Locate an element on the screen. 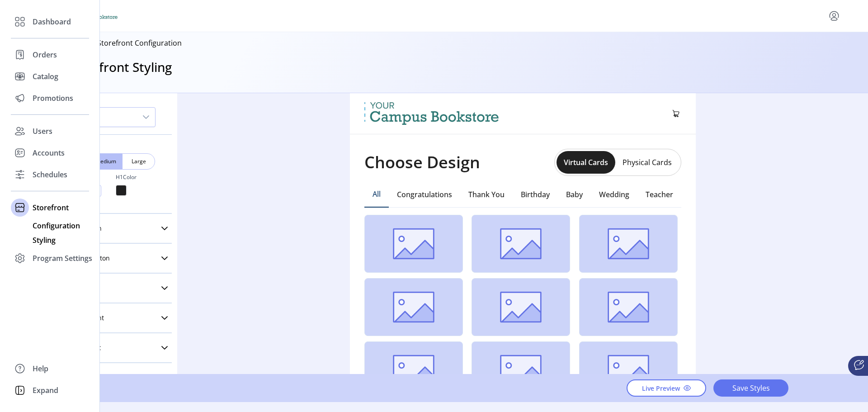 This screenshot has height=412, width=868. span: Program Settings is located at coordinates (63, 258).